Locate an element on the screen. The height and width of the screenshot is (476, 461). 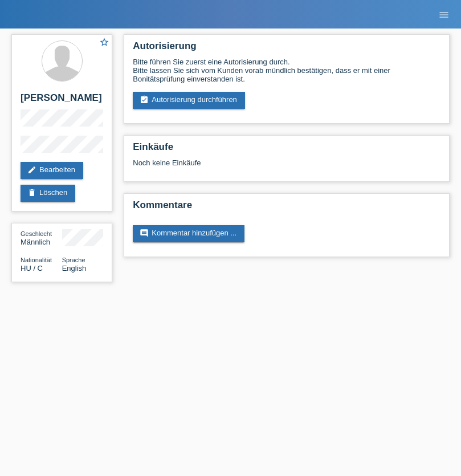
span: Ungarn / C / 01.07.2021 is located at coordinates (31, 268).